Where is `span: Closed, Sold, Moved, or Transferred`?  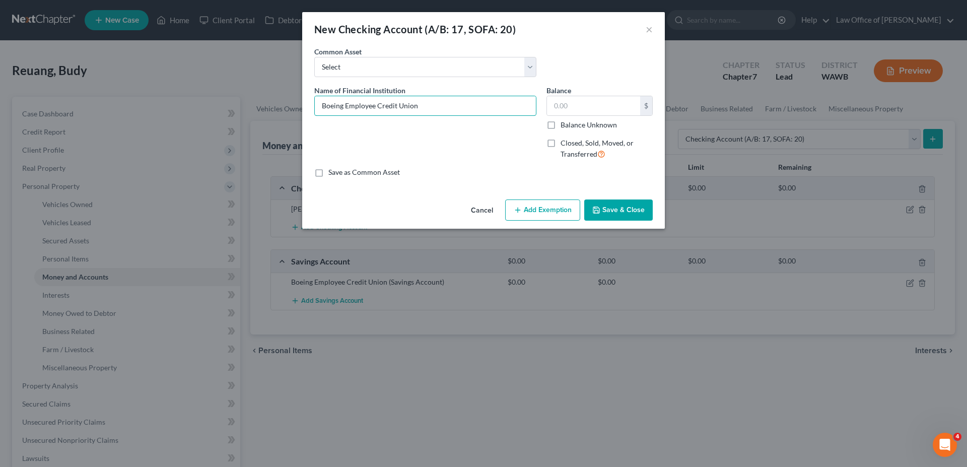
span: Closed, Sold, Moved, or Transferred is located at coordinates (597, 148).